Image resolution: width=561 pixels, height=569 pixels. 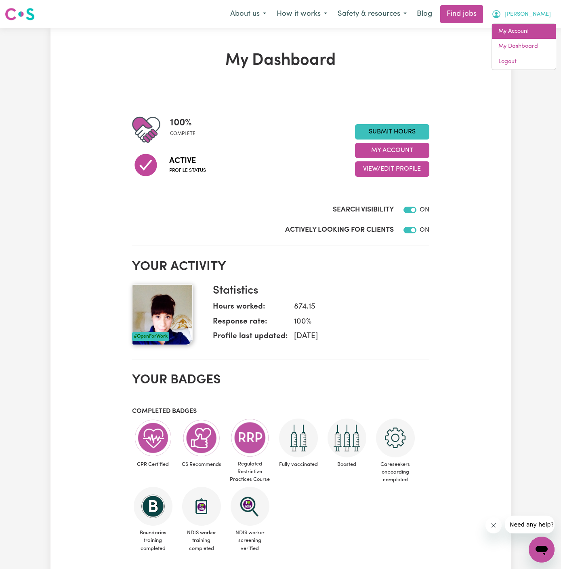 What do you see at coordinates (281, 380) in the screenshot?
I see `h2: Your badges` at bounding box center [281, 380].